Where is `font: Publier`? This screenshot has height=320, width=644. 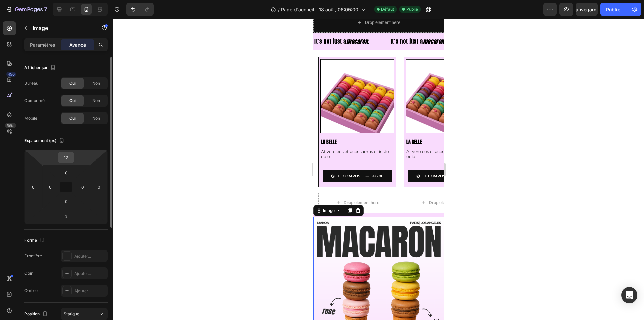
font: Publier is located at coordinates (614, 10).